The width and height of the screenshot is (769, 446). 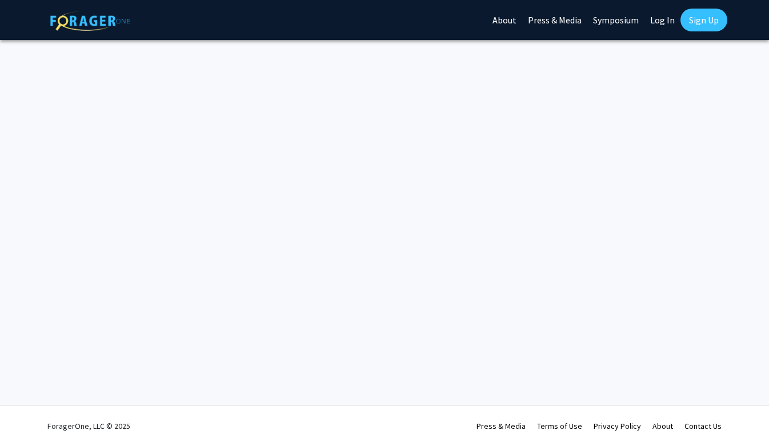 I want to click on div: ForagerOne, LLC © 2025, so click(x=89, y=426).